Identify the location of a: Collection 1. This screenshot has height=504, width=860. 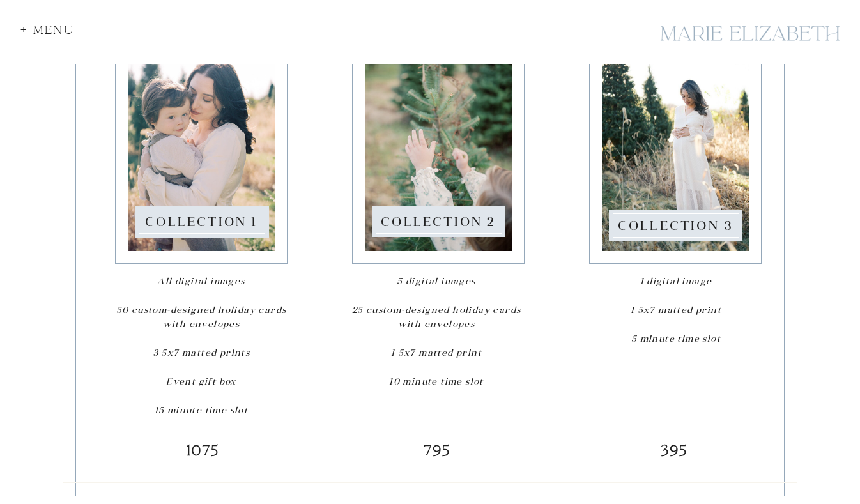
(201, 222).